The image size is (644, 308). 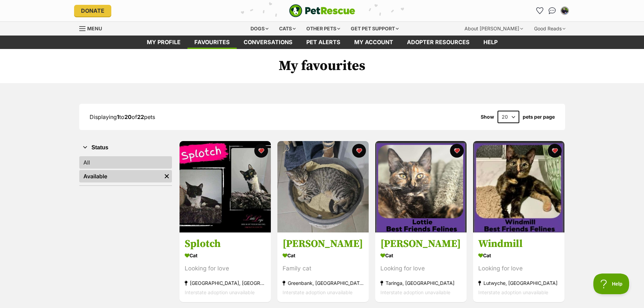 What do you see at coordinates (323, 269) in the screenshot?
I see `div: Family cat` at bounding box center [323, 269].